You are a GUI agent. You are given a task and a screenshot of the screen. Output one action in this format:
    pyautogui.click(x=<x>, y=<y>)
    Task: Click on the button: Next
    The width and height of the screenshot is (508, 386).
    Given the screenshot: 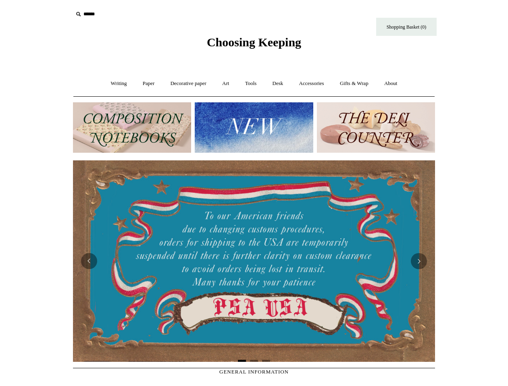 What is the action you would take?
    pyautogui.click(x=419, y=261)
    